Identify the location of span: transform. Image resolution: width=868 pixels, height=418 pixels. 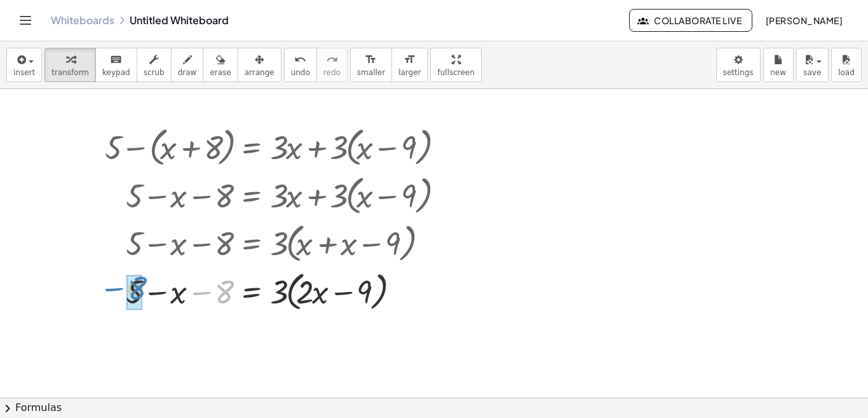
(70, 72).